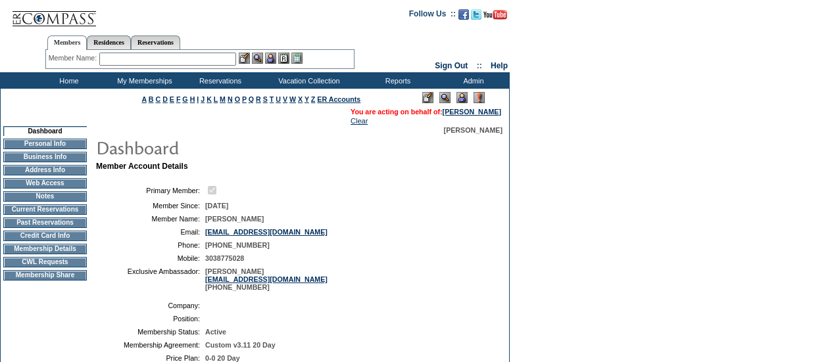  What do you see at coordinates (151, 245) in the screenshot?
I see `td: Phone:` at bounding box center [151, 245].